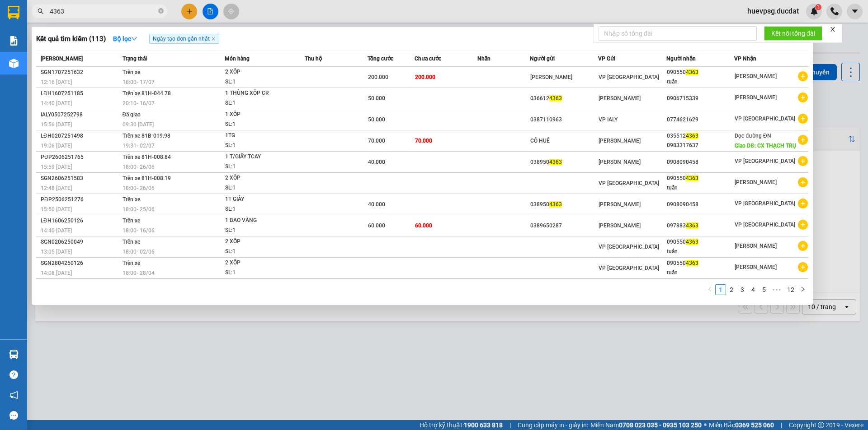 This screenshot has height=430, width=868. I want to click on div: SGN2606251583, so click(80, 178).